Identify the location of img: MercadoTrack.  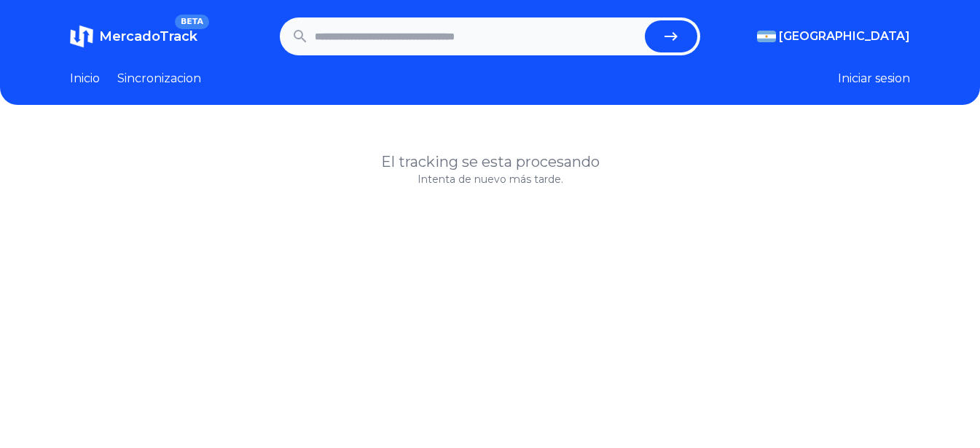
(81, 36).